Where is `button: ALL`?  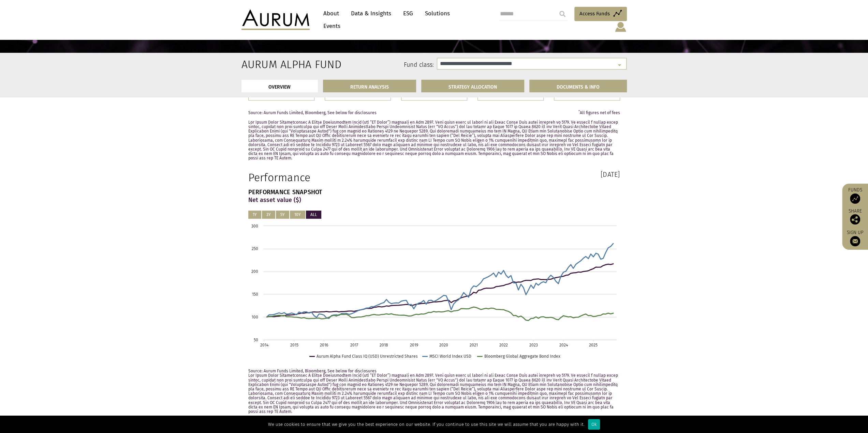
button: ALL is located at coordinates (314, 215).